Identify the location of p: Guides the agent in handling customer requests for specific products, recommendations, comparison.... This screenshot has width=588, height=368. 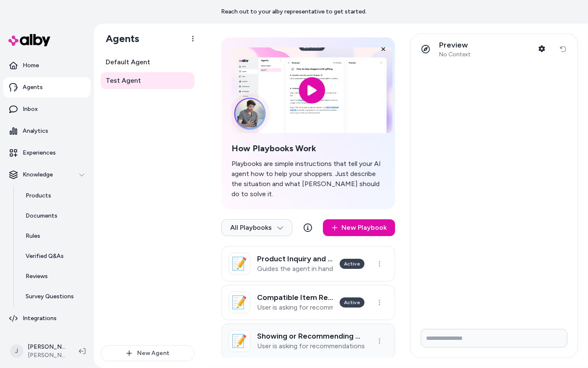
(295, 269).